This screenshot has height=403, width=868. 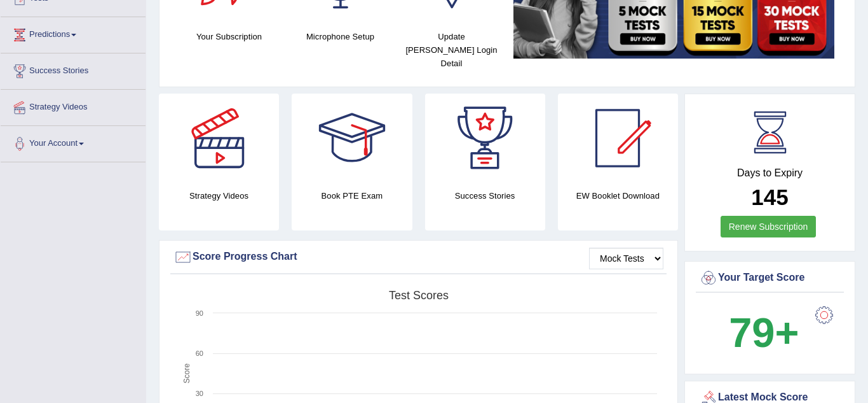 What do you see at coordinates (200, 353) in the screenshot?
I see `text: 60` at bounding box center [200, 353].